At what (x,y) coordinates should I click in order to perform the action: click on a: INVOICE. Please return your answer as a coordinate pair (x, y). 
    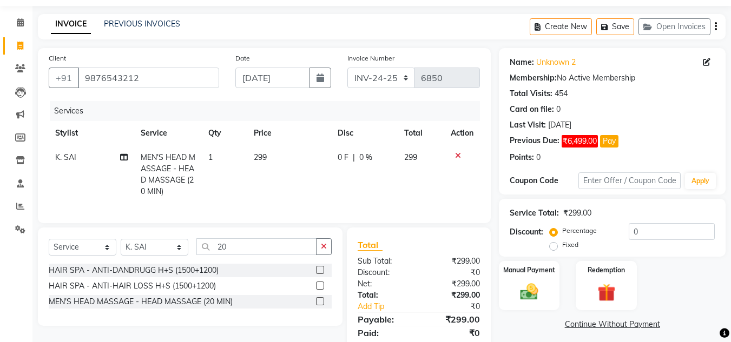
    Looking at the image, I should click on (71, 24).